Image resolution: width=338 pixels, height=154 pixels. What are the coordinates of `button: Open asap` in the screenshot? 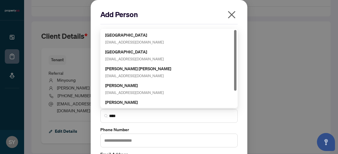 It's located at (326, 142).